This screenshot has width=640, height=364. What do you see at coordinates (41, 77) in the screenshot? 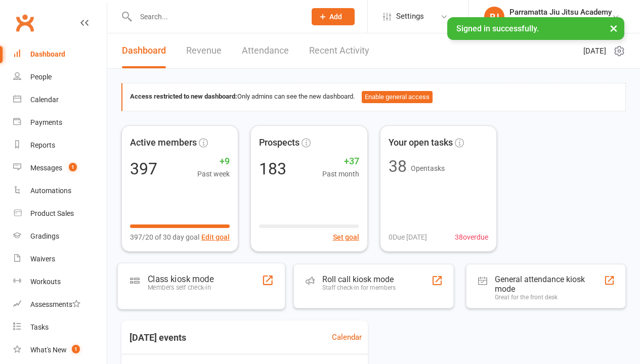
I see `div: People` at bounding box center [41, 77].